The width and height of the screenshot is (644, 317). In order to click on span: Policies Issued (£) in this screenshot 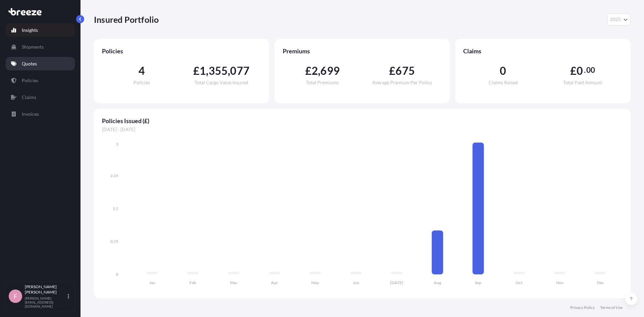, I will do `click(362, 121)`.